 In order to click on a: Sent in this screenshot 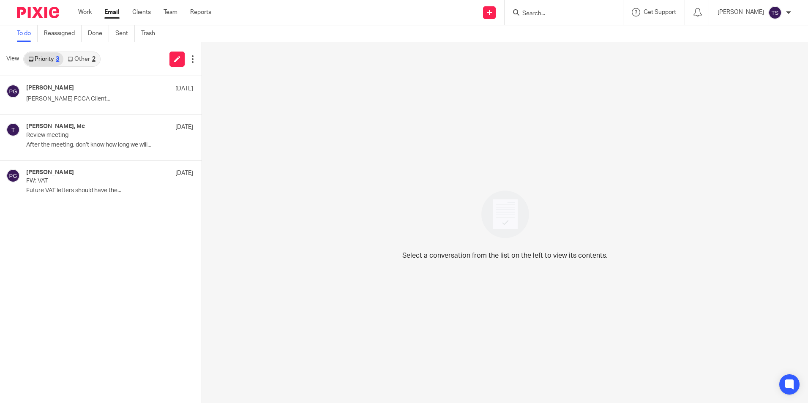, I will do `click(125, 33)`.